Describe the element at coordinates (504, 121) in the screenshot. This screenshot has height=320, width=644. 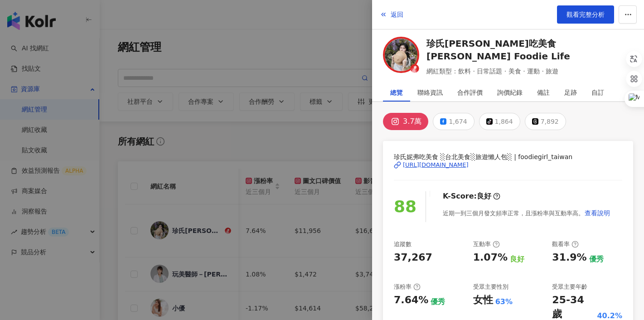
I see `div: 1,864` at that location.